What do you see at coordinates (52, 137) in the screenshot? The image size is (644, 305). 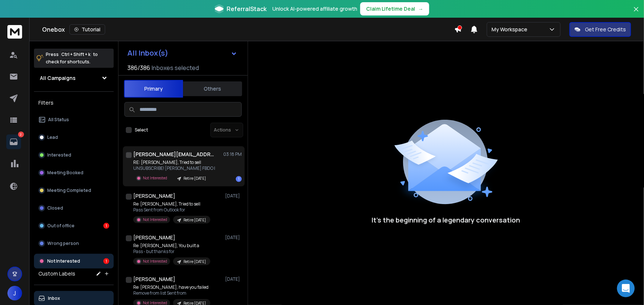 I see `p: Lead` at bounding box center [52, 137].